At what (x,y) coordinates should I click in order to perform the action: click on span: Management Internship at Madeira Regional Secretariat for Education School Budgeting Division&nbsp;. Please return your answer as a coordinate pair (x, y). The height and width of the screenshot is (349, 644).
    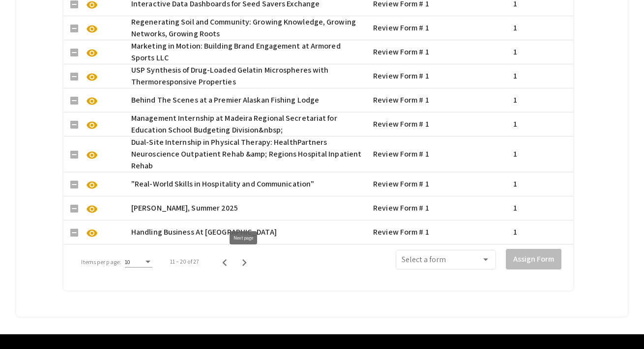
    Looking at the image, I should click on (248, 125).